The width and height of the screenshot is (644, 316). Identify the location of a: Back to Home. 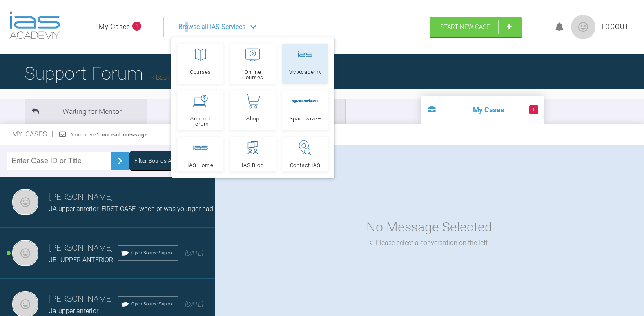
(174, 77).